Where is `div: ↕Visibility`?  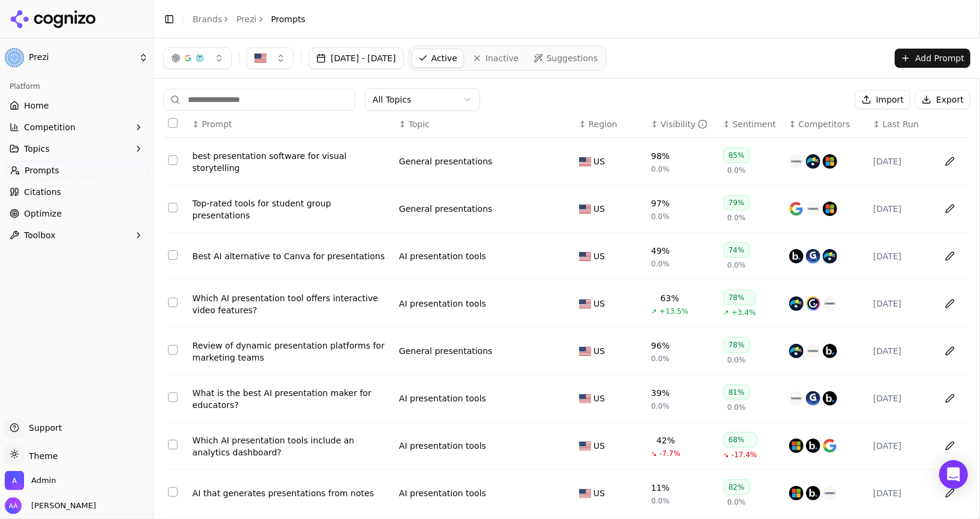
div: ↕Visibility is located at coordinates (683, 125).